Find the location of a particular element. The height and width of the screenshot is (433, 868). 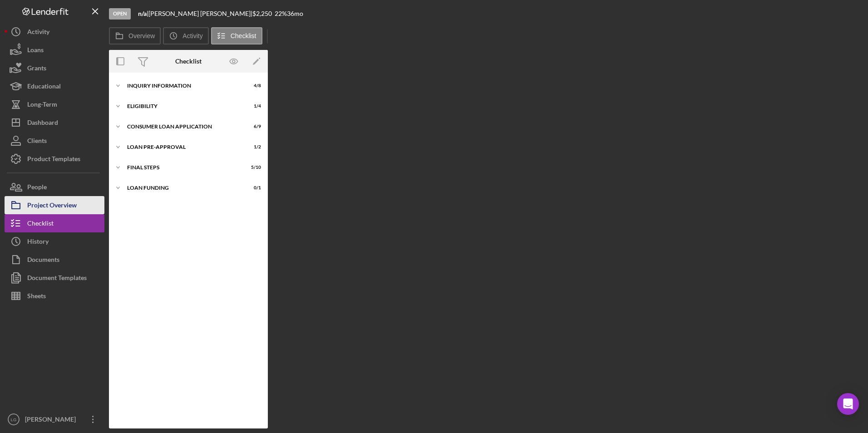

div: Sheets is located at coordinates (36, 297).